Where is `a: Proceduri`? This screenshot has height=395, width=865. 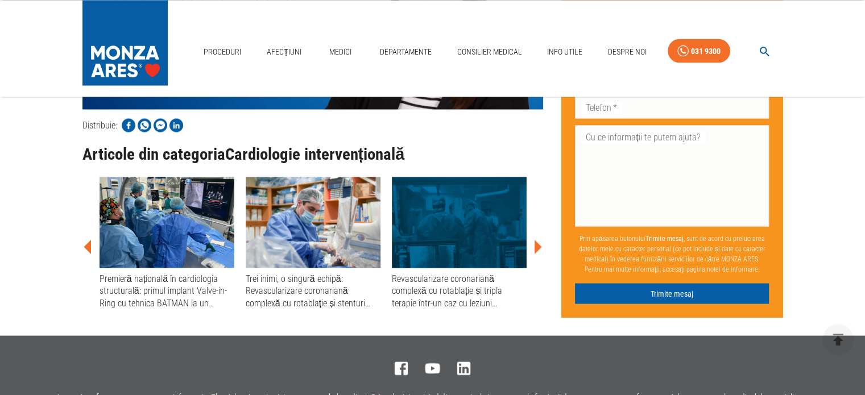
a: Proceduri is located at coordinates (222, 51).